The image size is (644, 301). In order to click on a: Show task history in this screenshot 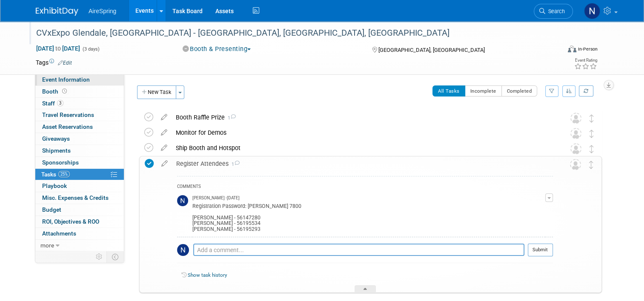, I will do `click(207, 275)`.